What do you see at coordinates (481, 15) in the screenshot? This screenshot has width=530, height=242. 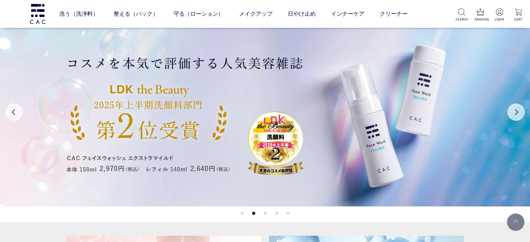 I see `a: RANKING` at bounding box center [481, 15].